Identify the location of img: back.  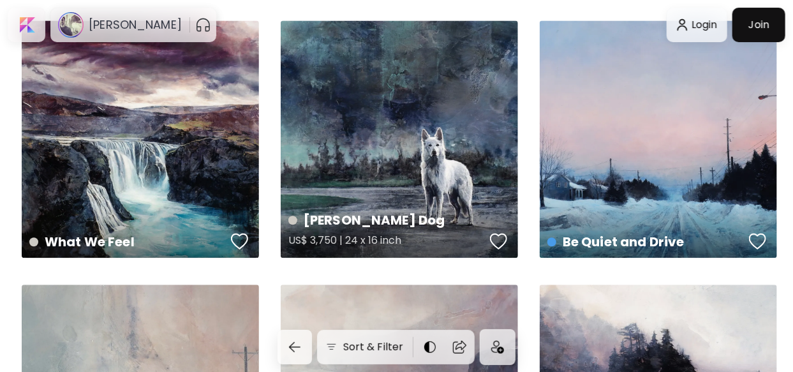
(295, 347).